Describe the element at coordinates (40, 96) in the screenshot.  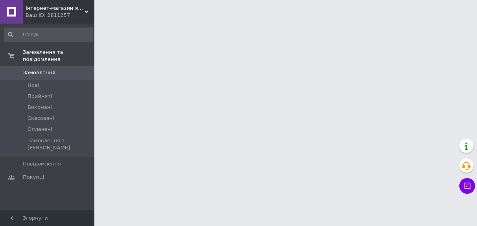
I see `span: Прийняті` at that location.